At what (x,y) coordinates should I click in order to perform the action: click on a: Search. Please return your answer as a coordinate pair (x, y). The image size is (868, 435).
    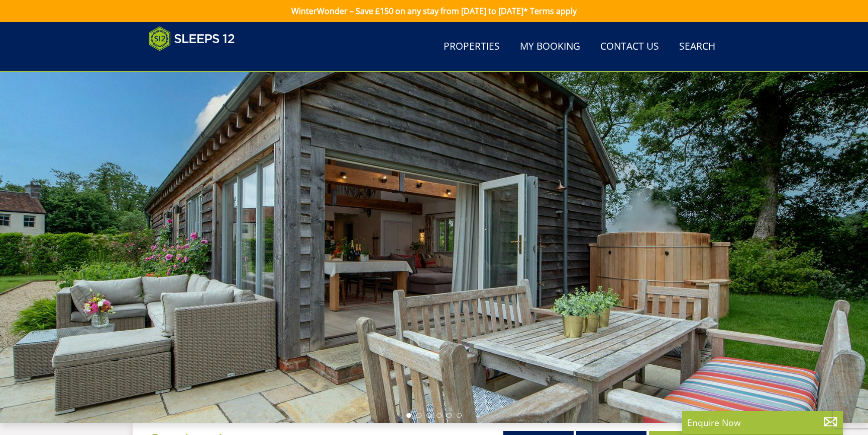
    Looking at the image, I should click on (697, 47).